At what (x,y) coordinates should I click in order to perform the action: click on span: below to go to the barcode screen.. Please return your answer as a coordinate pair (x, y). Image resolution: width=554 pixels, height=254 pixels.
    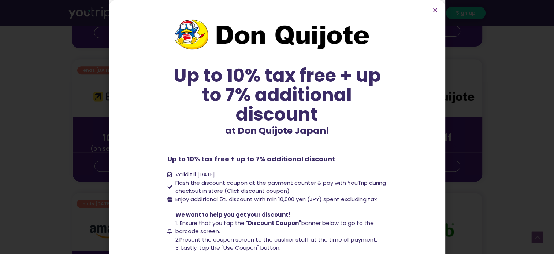
    Looking at the image, I should click on (275, 227).